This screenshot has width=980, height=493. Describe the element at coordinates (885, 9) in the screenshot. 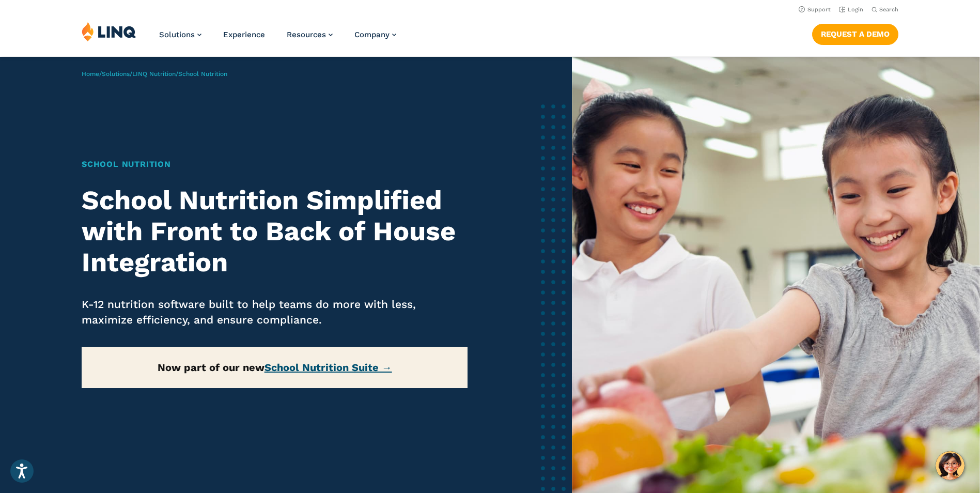

I see `button: Open Search Bar` at that location.